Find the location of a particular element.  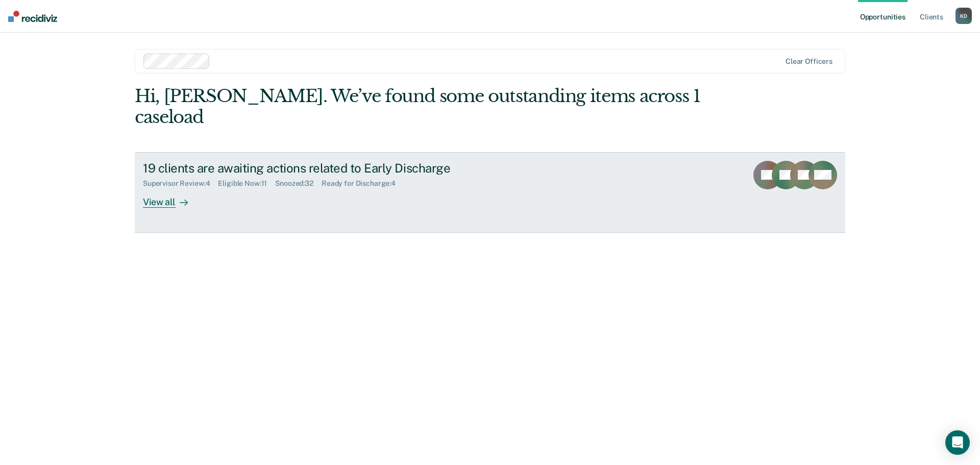

div: Clear officers is located at coordinates (809, 61).